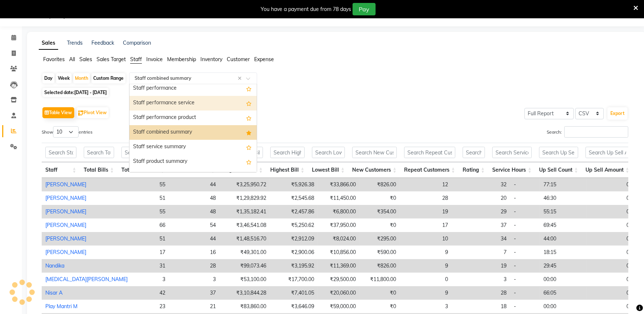  I want to click on span: Membership, so click(181, 59).